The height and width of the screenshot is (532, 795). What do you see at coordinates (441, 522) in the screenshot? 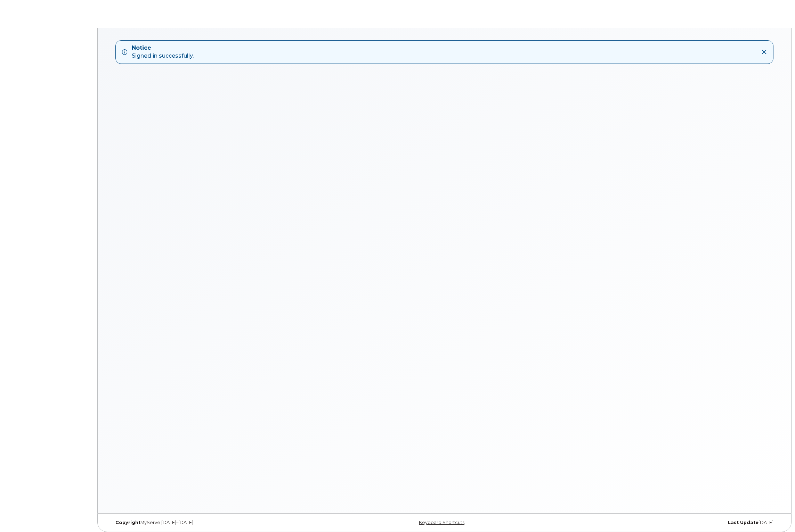
I see `a: Keyboard Shortcuts` at bounding box center [441, 522].